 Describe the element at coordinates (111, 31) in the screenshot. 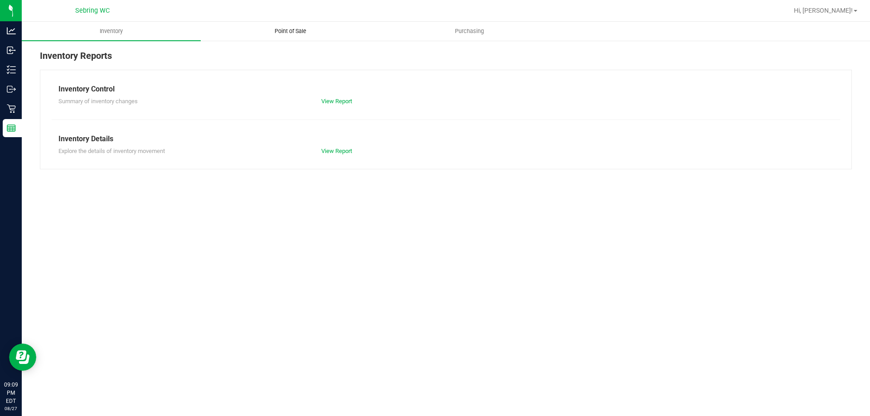

I see `span: Inventory` at that location.